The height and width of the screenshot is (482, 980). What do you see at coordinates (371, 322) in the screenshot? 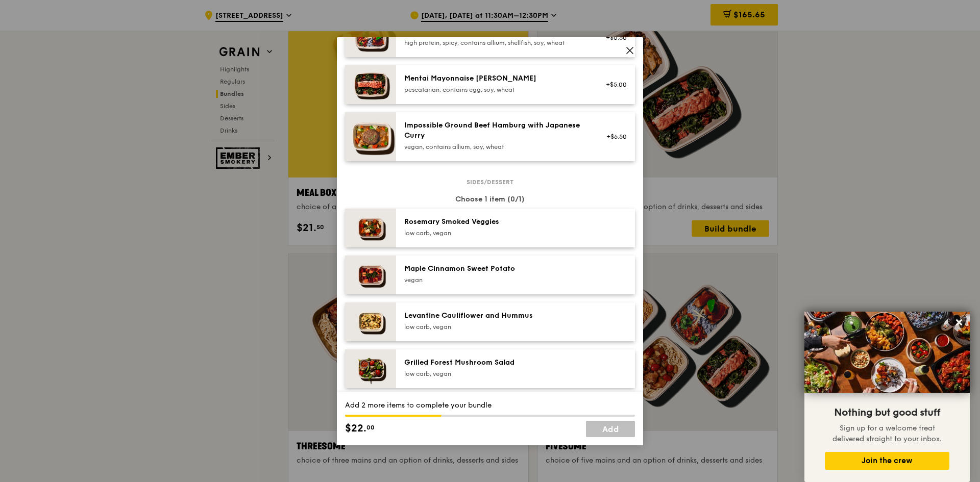
I see `img: daily_normal_Levantine_Cauliflower_and_Hummus__Horizontal_.jpg` at bounding box center [371, 322].